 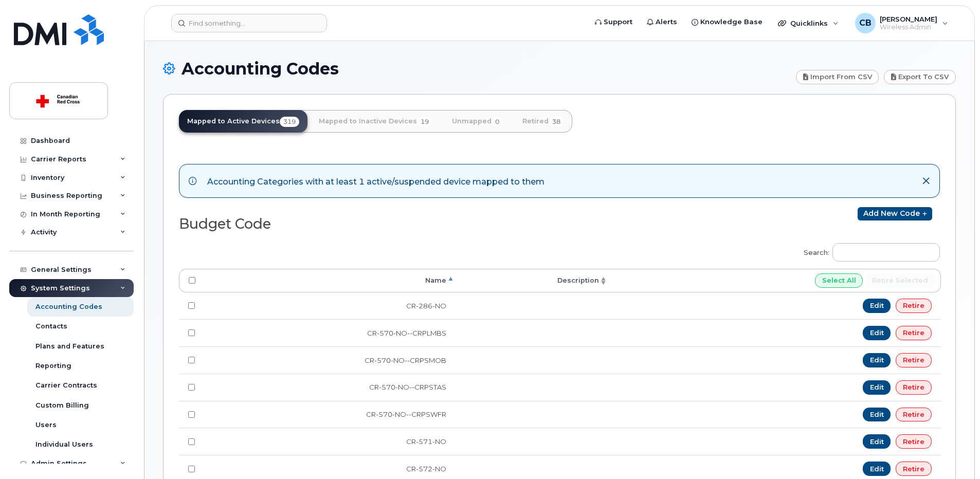 I want to click on th: Name: activate to sort column descending, so click(x=330, y=281).